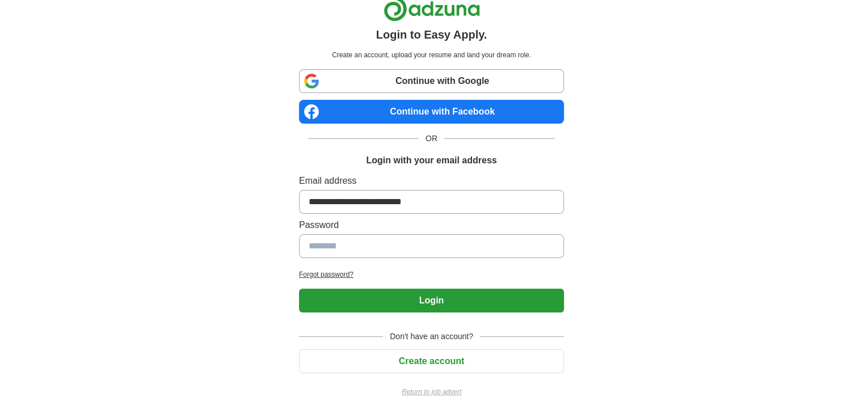  What do you see at coordinates (431, 362) in the screenshot?
I see `button: Create account` at bounding box center [431, 362].